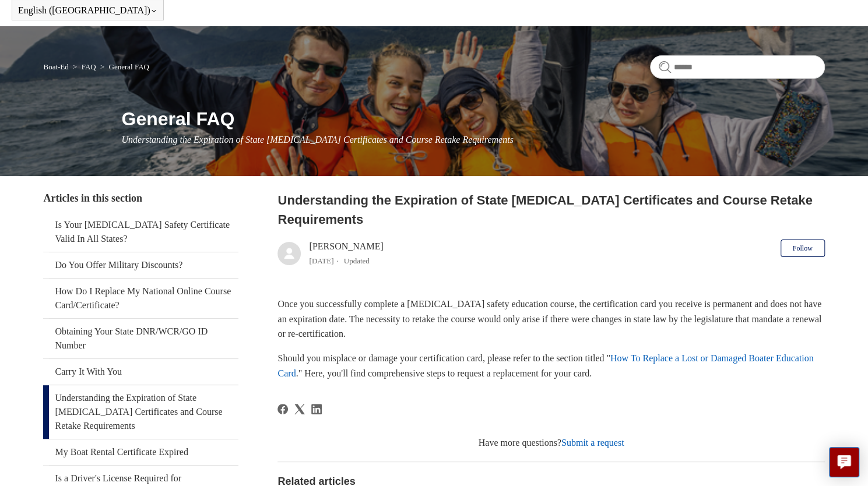 The height and width of the screenshot is (486, 868). Describe the element at coordinates (140, 265) in the screenshot. I see `a: Do You Offer Military Discounts?` at that location.